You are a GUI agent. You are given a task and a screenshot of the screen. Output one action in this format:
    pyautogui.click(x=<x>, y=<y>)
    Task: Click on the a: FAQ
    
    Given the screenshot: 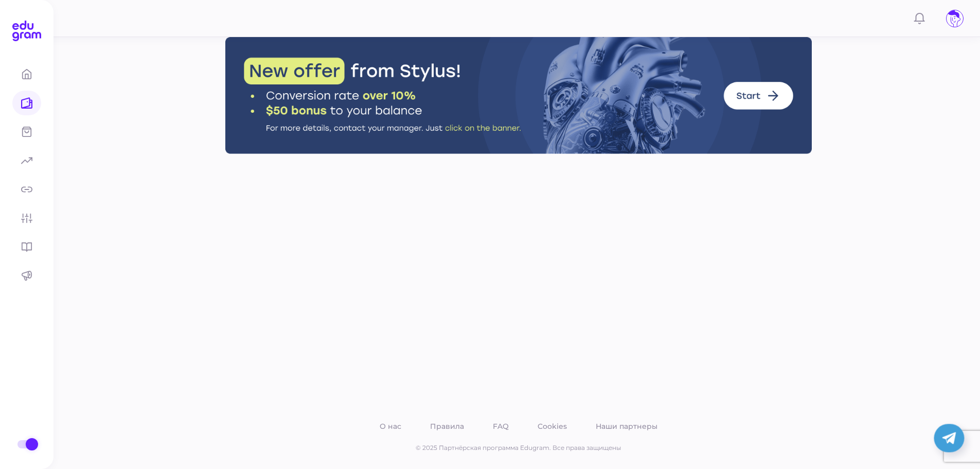 What is the action you would take?
    pyautogui.click(x=501, y=426)
    